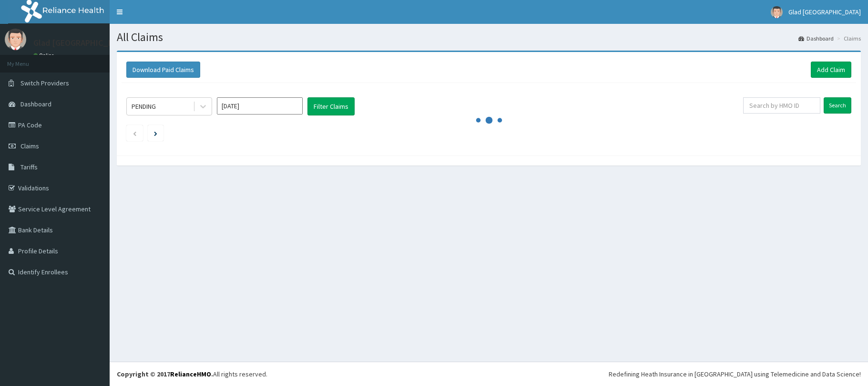 Image resolution: width=868 pixels, height=386 pixels. What do you see at coordinates (489, 120) in the screenshot?
I see `svg: audio-loading` at bounding box center [489, 120].